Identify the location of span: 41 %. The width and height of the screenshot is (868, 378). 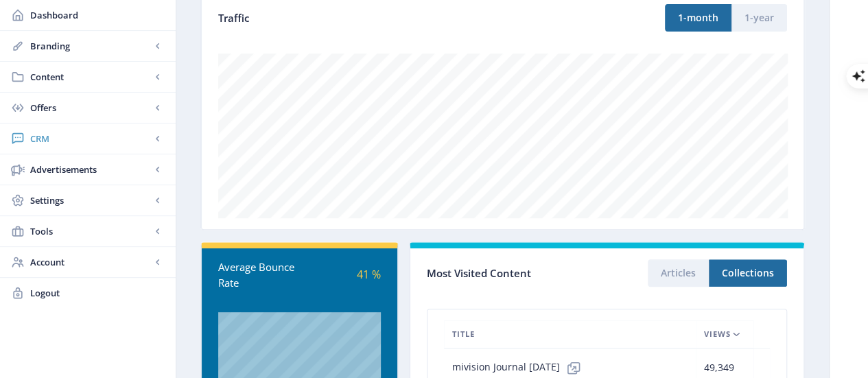
(368, 274).